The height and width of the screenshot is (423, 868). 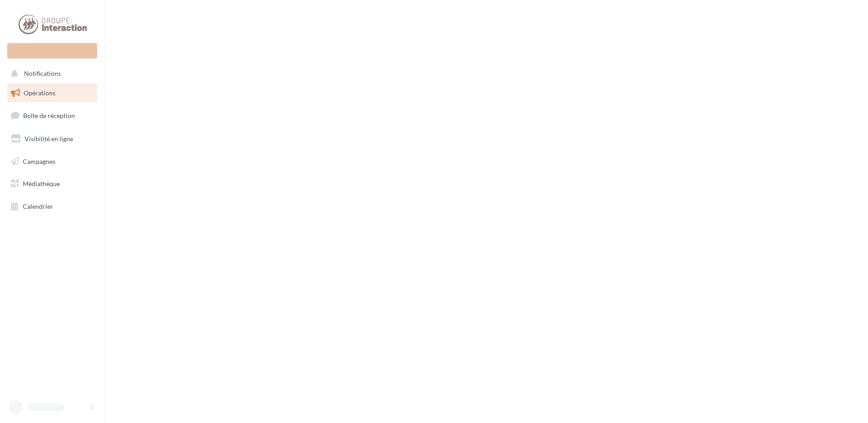 What do you see at coordinates (41, 183) in the screenshot?
I see `span: Médiathèque` at bounding box center [41, 183].